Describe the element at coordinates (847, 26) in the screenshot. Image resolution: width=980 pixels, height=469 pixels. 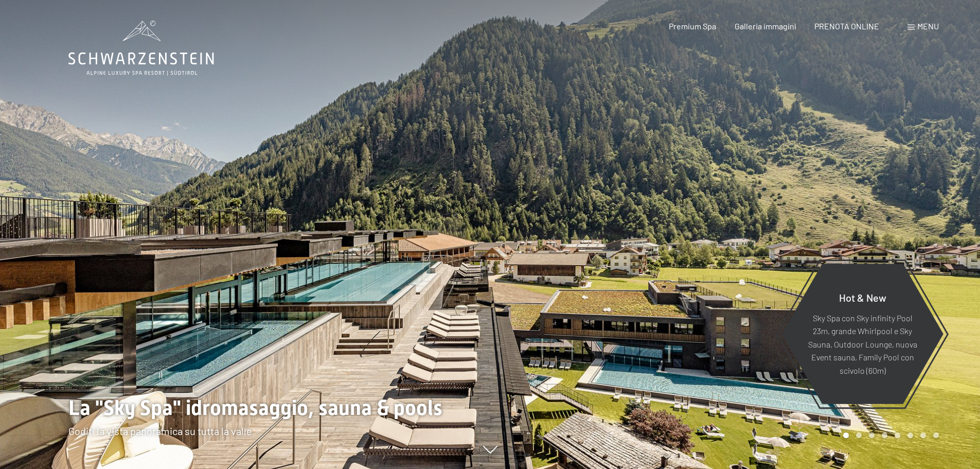
I see `span: PRENOTA ONLINE` at that location.